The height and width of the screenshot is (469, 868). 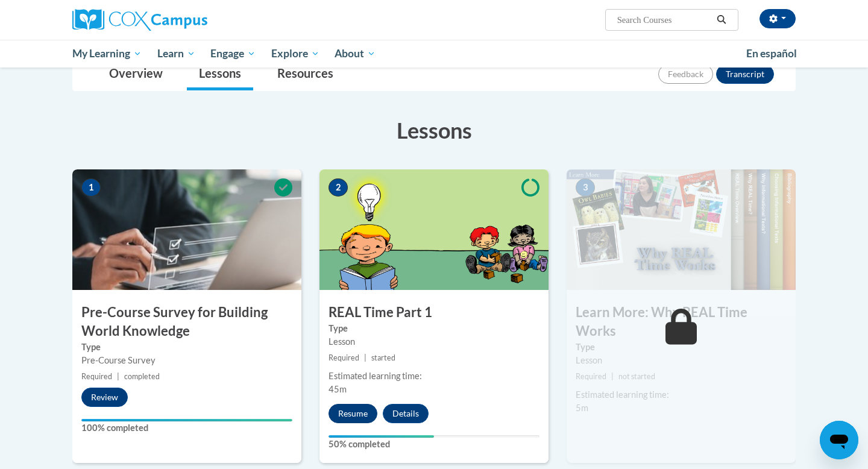 What do you see at coordinates (355, 54) in the screenshot?
I see `span: About` at bounding box center [355, 54].